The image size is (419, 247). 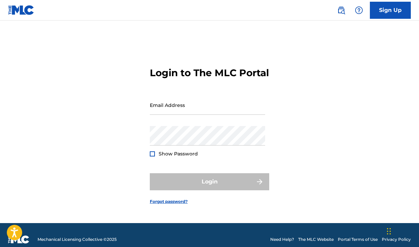 I want to click on a: The MLC Website, so click(x=316, y=239).